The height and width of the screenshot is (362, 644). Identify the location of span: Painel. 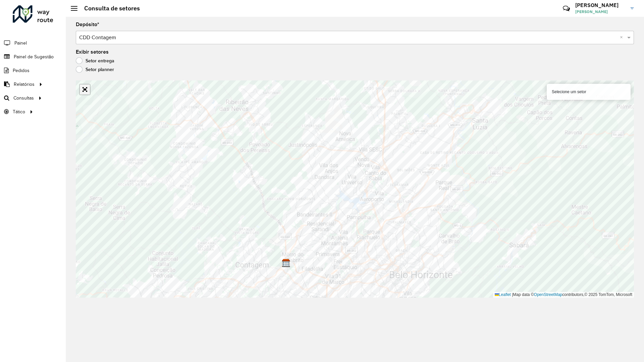
(21, 43).